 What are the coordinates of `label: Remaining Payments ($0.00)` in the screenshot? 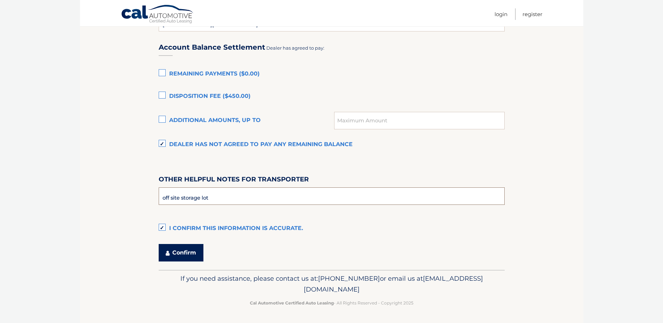 It's located at (332, 74).